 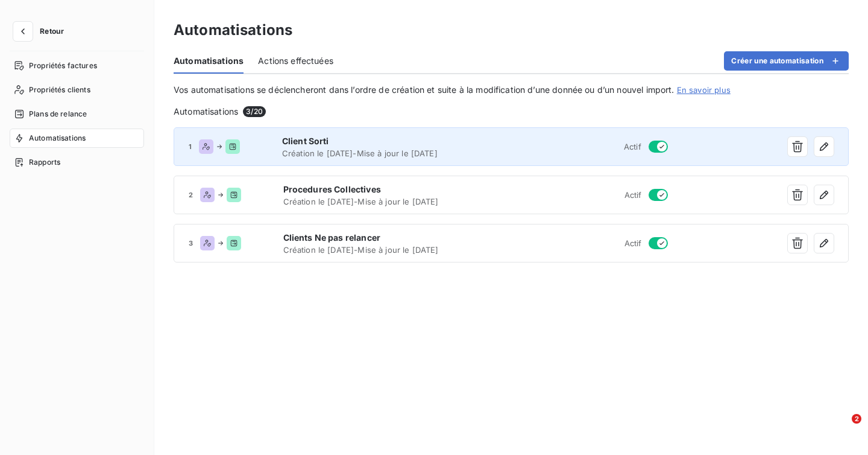 I want to click on span: 3, so click(x=190, y=243).